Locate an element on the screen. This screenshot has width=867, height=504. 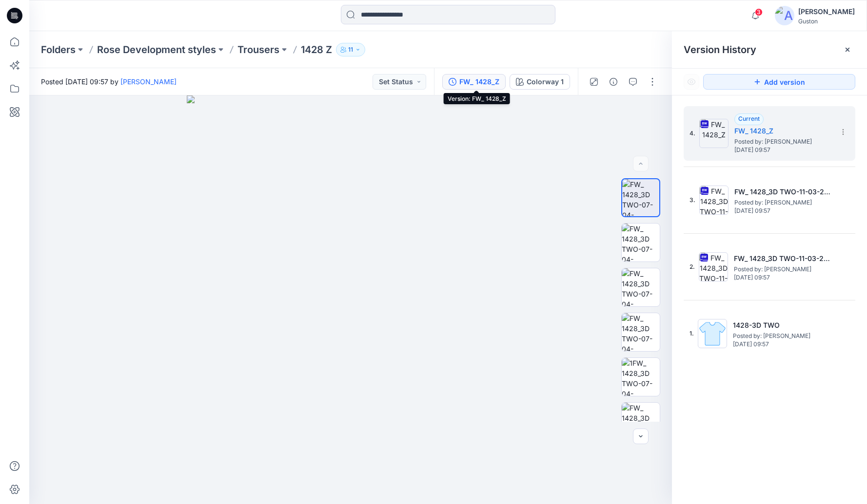
div: Guston is located at coordinates (827, 21).